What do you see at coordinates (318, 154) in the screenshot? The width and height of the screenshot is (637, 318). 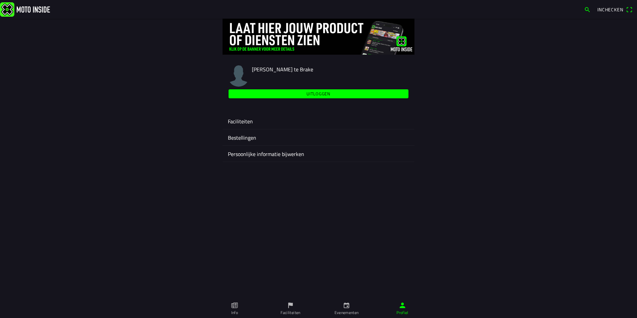 I see `ion-label: Persoonlijke informatie bijwerken` at bounding box center [318, 154].